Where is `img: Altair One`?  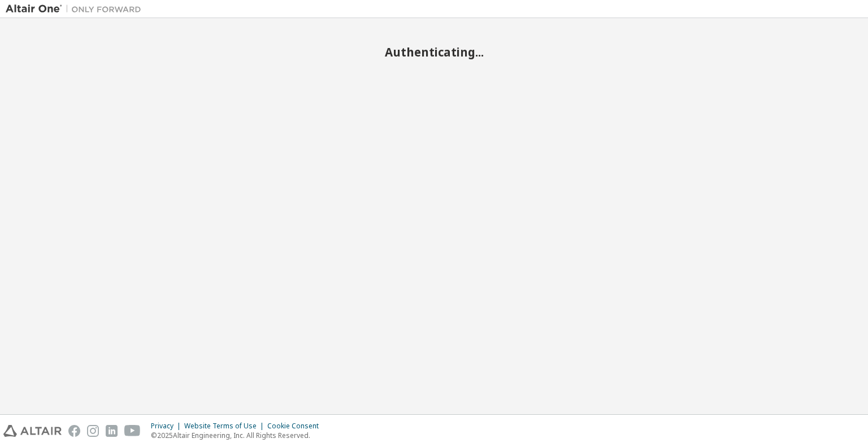 img: Altair One is located at coordinates (76, 9).